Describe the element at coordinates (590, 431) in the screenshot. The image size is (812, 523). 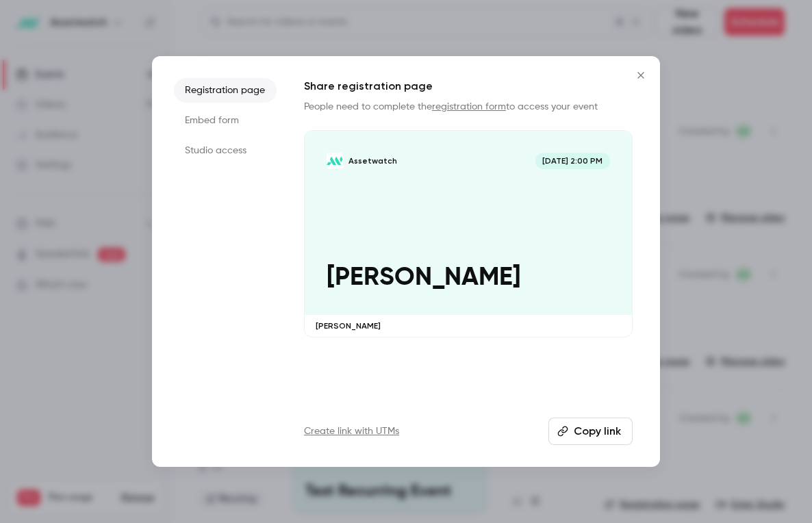
I see `button: Copy link` at that location.